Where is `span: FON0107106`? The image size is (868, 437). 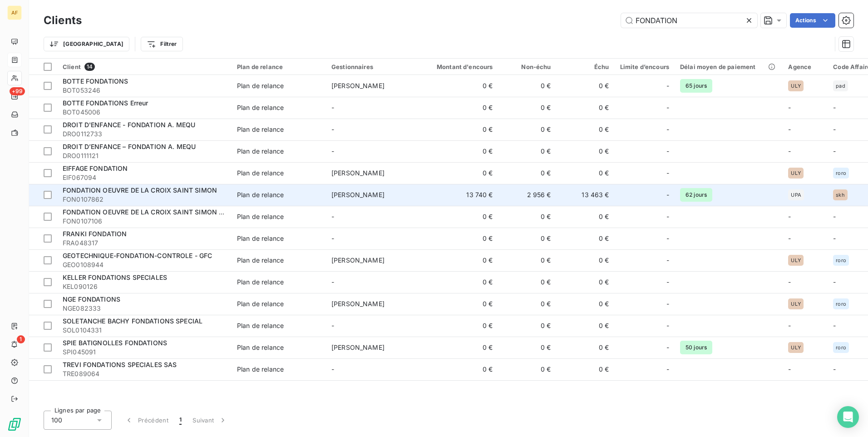 span: FON0107106 is located at coordinates (144, 221).